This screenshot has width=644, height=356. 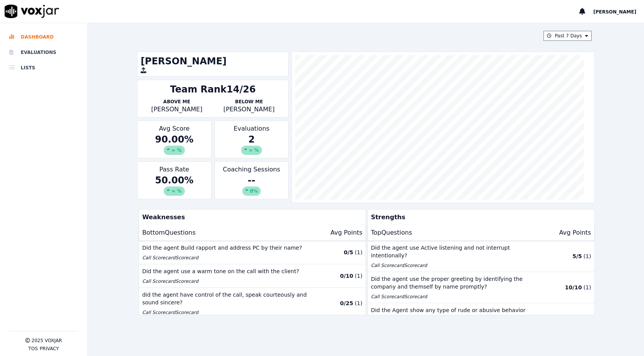 What do you see at coordinates (44, 68) in the screenshot?
I see `li: Lists` at bounding box center [44, 68].